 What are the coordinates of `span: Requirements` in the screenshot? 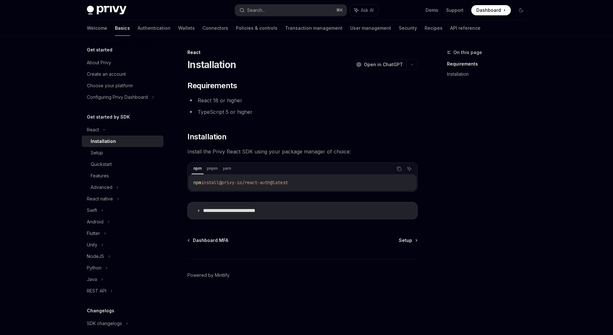 It's located at (212, 86).